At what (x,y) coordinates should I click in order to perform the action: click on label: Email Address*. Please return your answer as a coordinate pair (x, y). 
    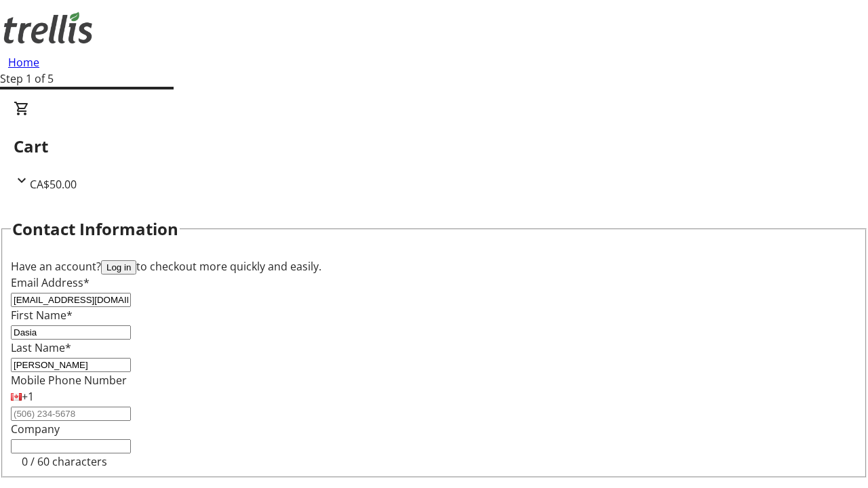
    Looking at the image, I should click on (51, 282).